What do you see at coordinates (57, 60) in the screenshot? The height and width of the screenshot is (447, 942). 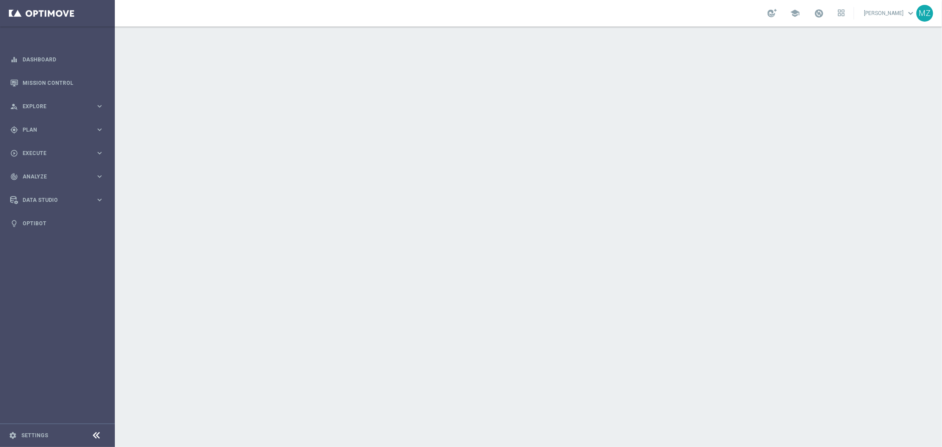 I see `button: equalizer Dashboard` at bounding box center [57, 60].